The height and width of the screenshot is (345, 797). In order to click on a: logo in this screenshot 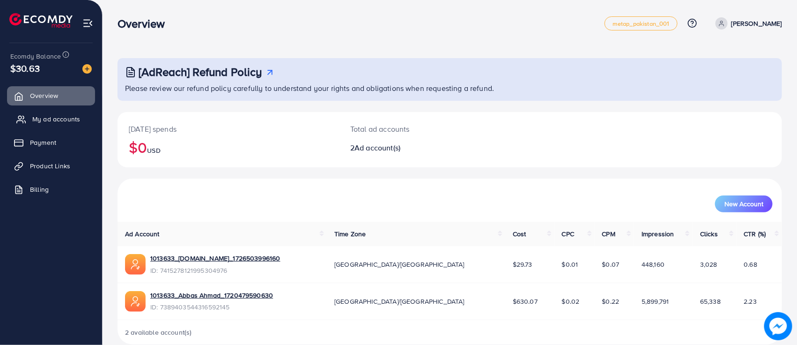, I will do `click(41, 20)`.